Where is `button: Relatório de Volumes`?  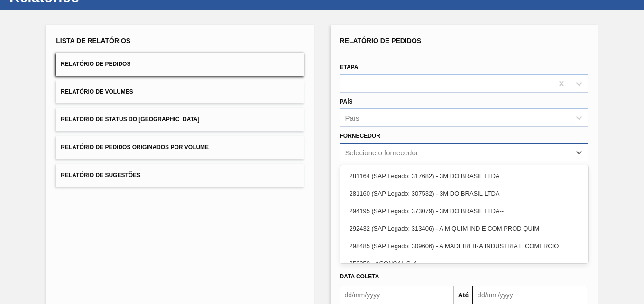
button: Relatório de Volumes is located at coordinates (180, 92).